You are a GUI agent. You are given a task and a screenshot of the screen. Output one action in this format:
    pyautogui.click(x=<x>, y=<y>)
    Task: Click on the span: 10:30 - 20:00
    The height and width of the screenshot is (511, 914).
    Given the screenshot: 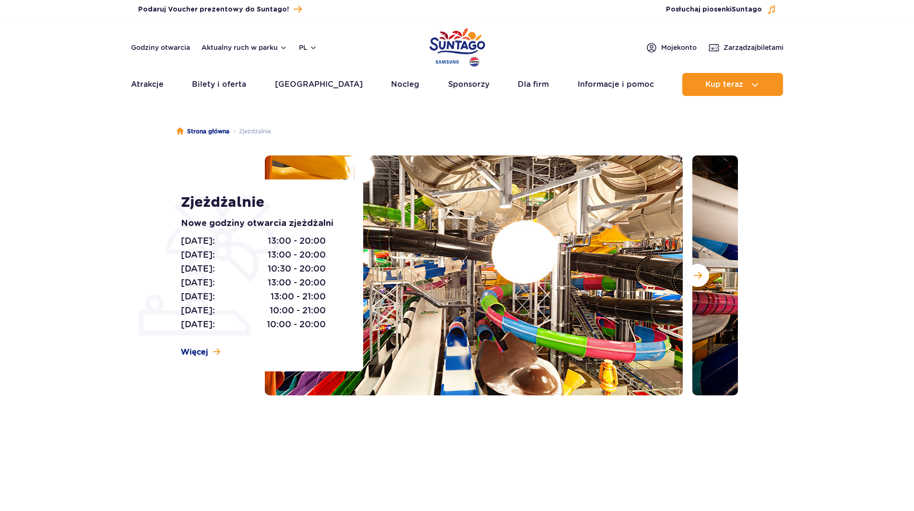 What is the action you would take?
    pyautogui.click(x=296, y=269)
    